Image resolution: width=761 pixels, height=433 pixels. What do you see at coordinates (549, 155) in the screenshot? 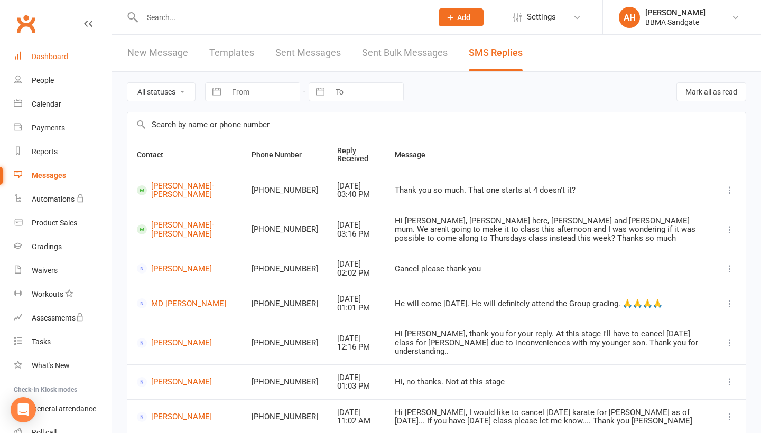
I see `th: Message` at bounding box center [549, 155].